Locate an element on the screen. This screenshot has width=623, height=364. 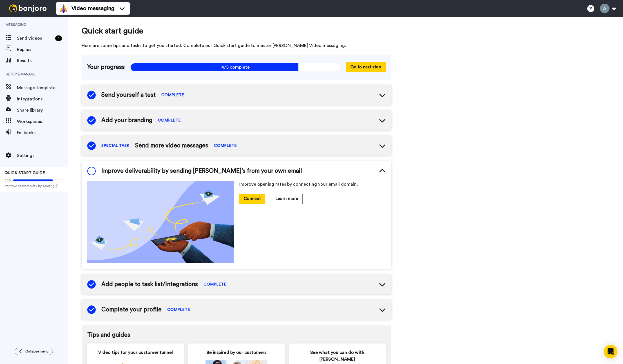
button: Learn more is located at coordinates (286, 198).